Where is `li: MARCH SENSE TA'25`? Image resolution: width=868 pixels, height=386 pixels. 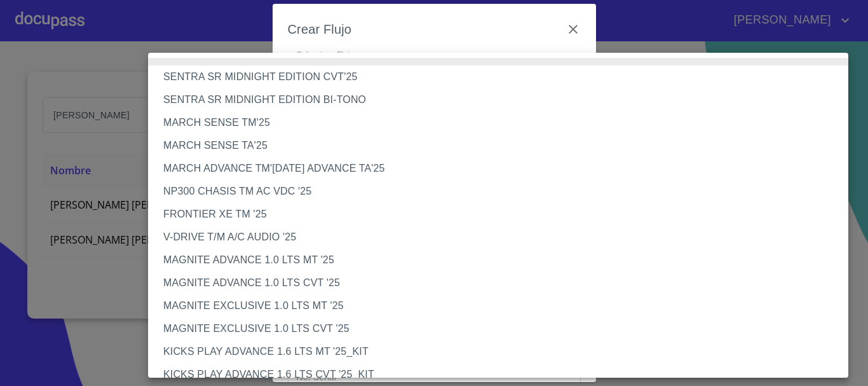
li: MARCH SENSE TA'25 is located at coordinates (503, 145).